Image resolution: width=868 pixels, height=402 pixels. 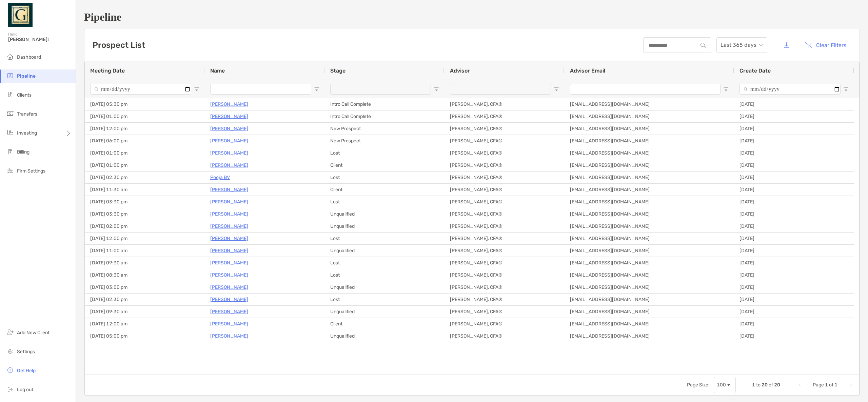 What do you see at coordinates (843, 385) in the screenshot?
I see `div: Next Page` at bounding box center [843, 385].